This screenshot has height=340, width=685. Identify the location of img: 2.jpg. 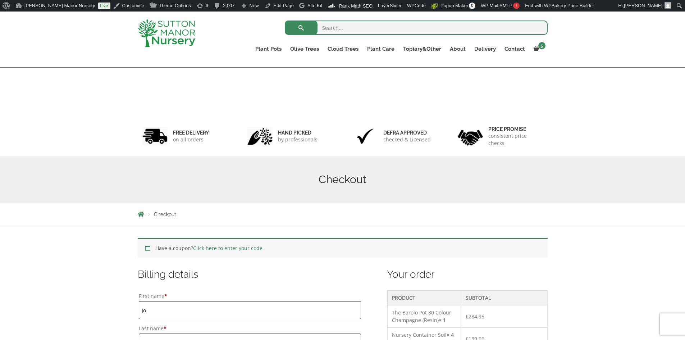
(260, 136).